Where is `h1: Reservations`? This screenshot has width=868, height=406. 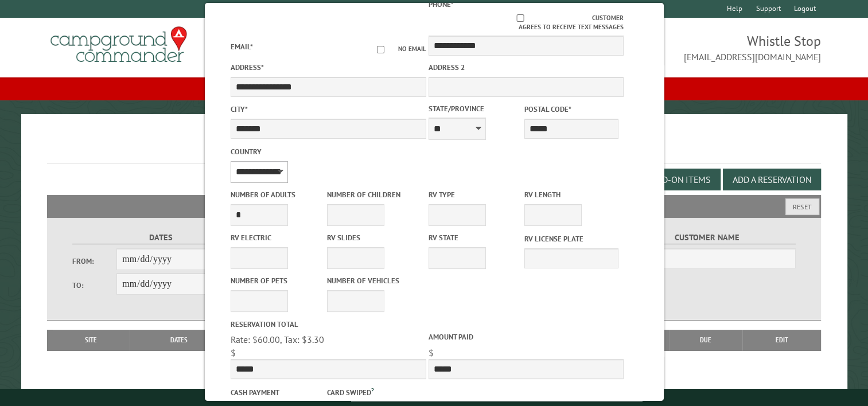
h1: Reservations is located at coordinates (434, 148).